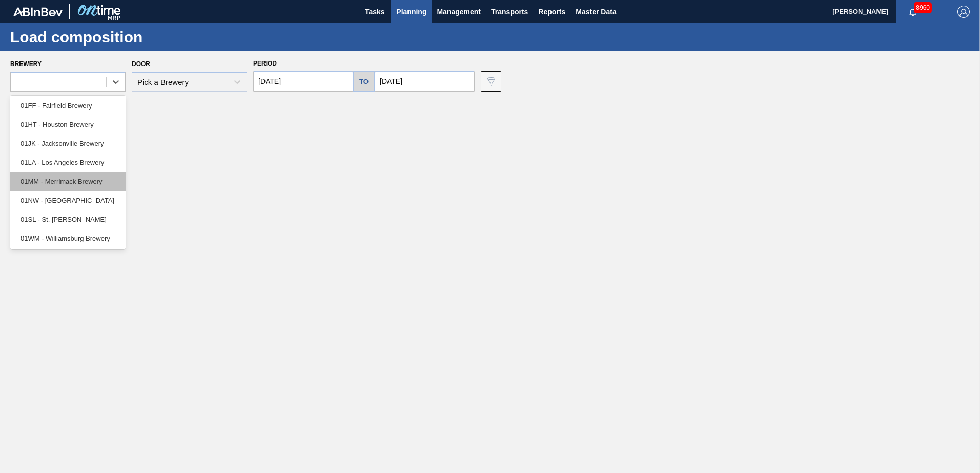 The height and width of the screenshot is (473, 980). Describe the element at coordinates (68, 143) in the screenshot. I see `div: 01JK - Jacksonville Brewery` at that location.